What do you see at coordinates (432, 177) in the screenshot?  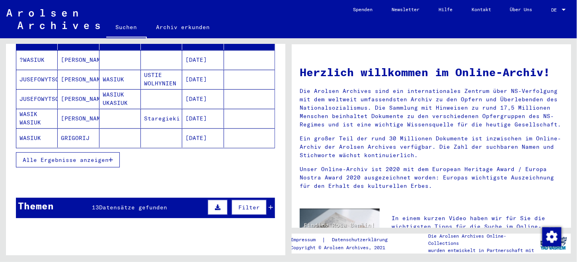 I see `p: Unser Online-Archiv ist 2020 mit dem European Heritage Award / Europa Nostra Award 2020 ausgezeic...` at bounding box center [432, 177].